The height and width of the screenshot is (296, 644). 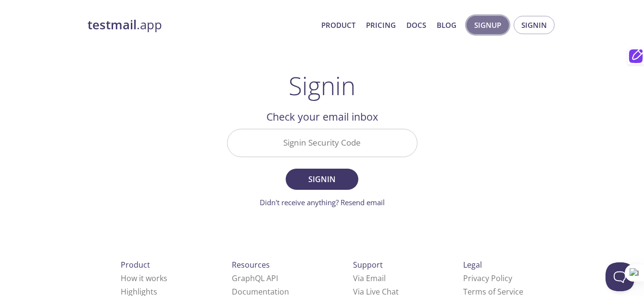 What do you see at coordinates (488, 25) in the screenshot?
I see `button: Signup` at bounding box center [488, 25].